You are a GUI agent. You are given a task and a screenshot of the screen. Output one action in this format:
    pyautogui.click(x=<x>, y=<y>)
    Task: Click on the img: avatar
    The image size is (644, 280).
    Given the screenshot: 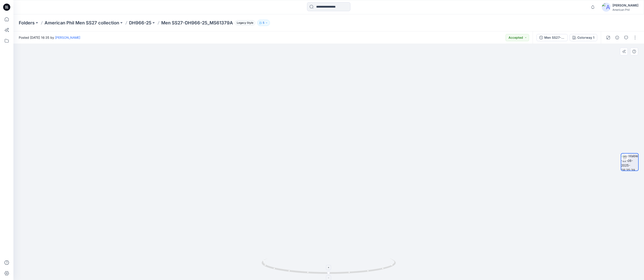 What is the action you would take?
    pyautogui.click(x=606, y=7)
    